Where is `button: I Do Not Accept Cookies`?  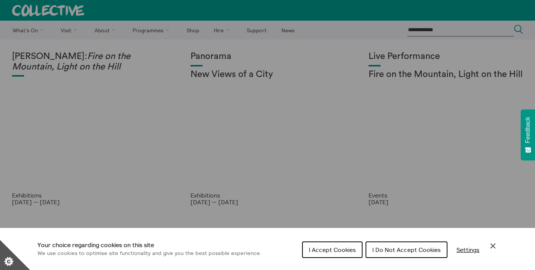
button: I Do Not Accept Cookies is located at coordinates (407, 250).